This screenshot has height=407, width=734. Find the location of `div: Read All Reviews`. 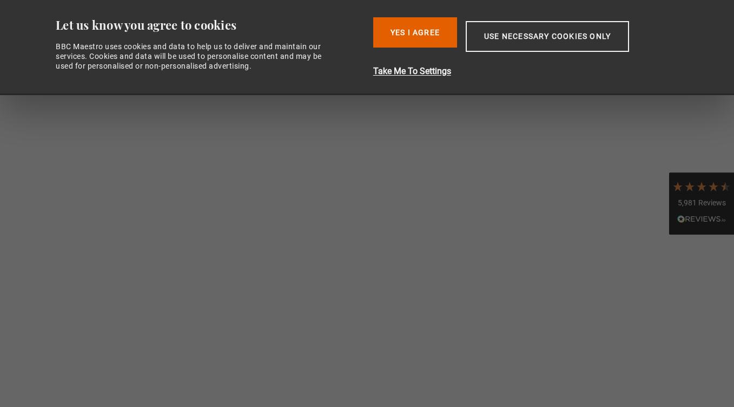

div: Read All Reviews is located at coordinates (701, 220).